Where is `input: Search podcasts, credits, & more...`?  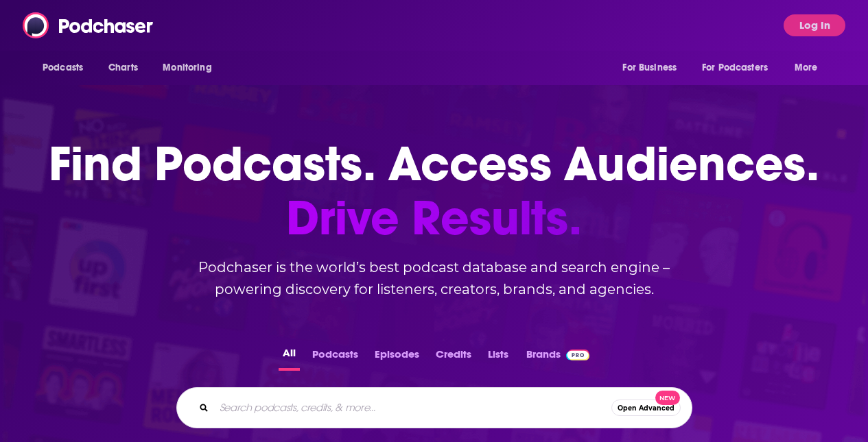 input: Search podcasts, credits, & more... is located at coordinates (412, 408).